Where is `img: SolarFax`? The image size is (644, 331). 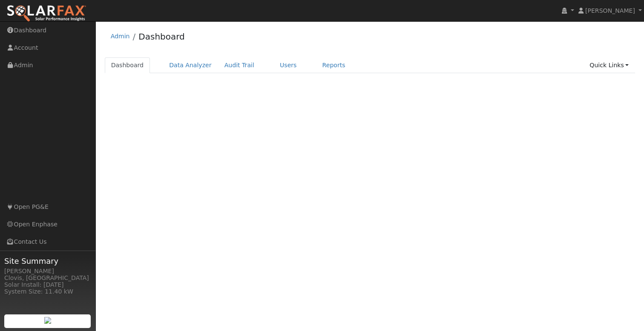
img: SolarFax is located at coordinates (47, 14).